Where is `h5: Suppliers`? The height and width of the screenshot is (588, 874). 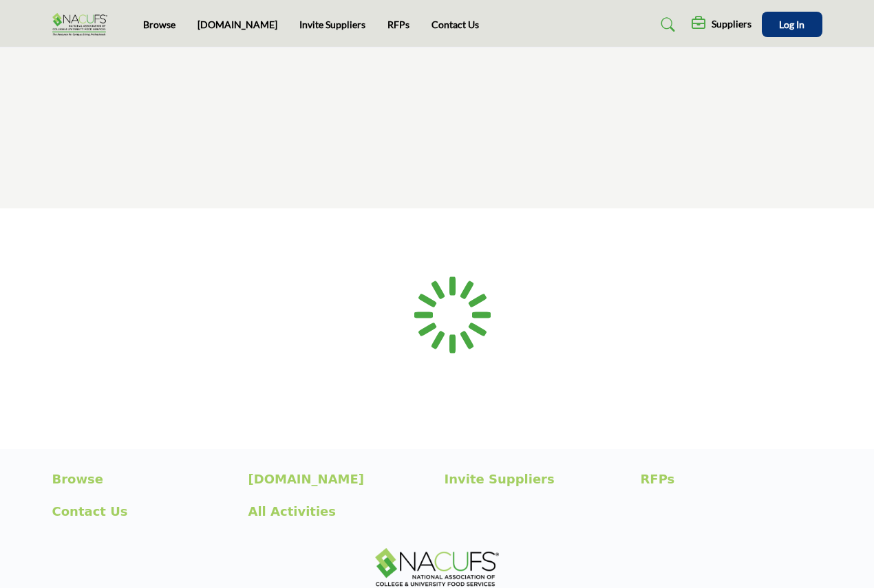 h5: Suppliers is located at coordinates (732, 24).